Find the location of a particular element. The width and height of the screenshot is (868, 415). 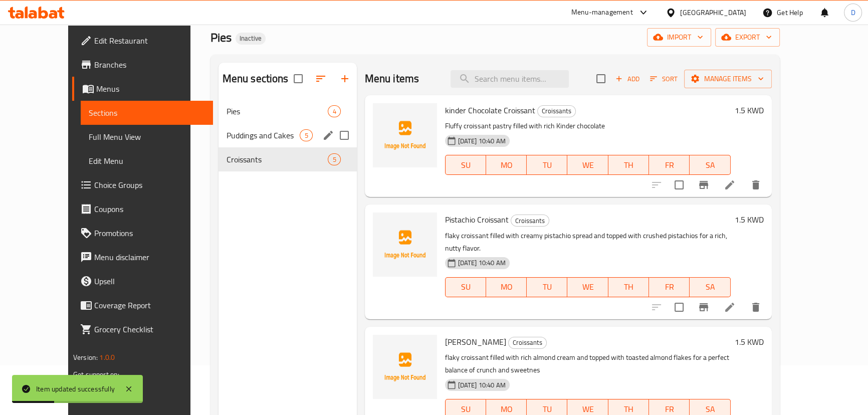

span: SU is located at coordinates (466, 165).